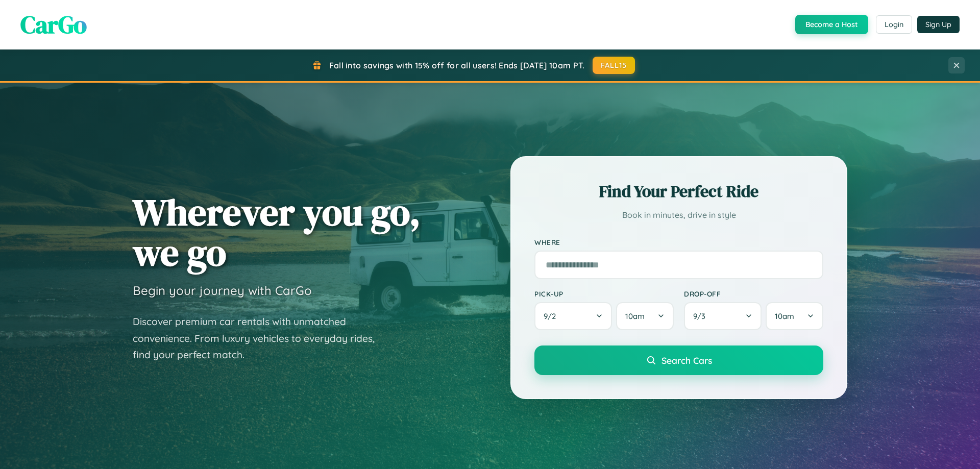 This screenshot has height=469, width=980. Describe the element at coordinates (552, 316) in the screenshot. I see `span: 9 / 2` at that location.